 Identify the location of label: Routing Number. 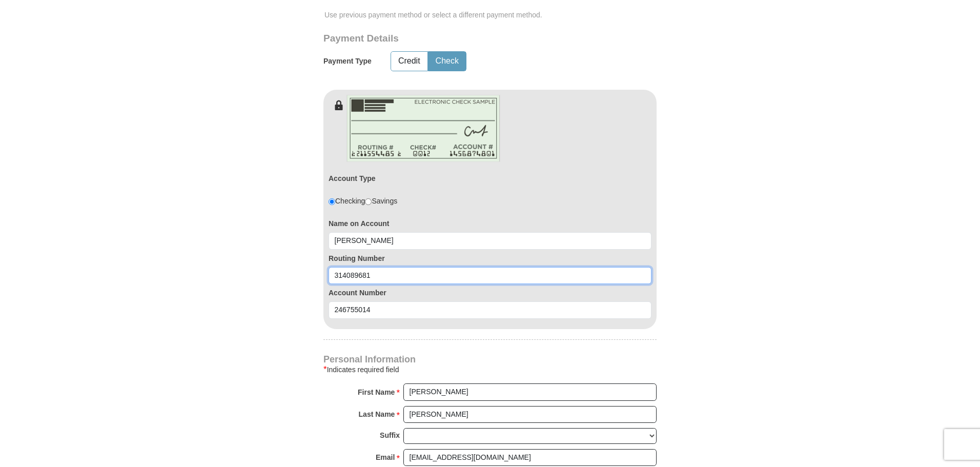
(490, 259).